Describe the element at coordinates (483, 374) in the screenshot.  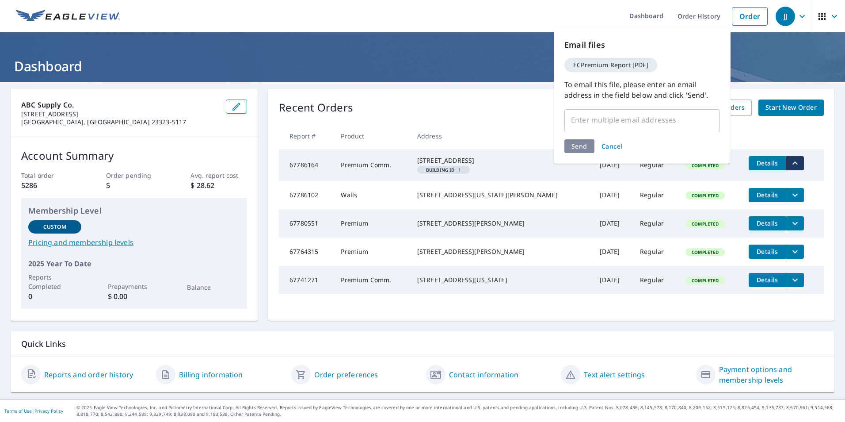
I see `a: Contact information` at that location.